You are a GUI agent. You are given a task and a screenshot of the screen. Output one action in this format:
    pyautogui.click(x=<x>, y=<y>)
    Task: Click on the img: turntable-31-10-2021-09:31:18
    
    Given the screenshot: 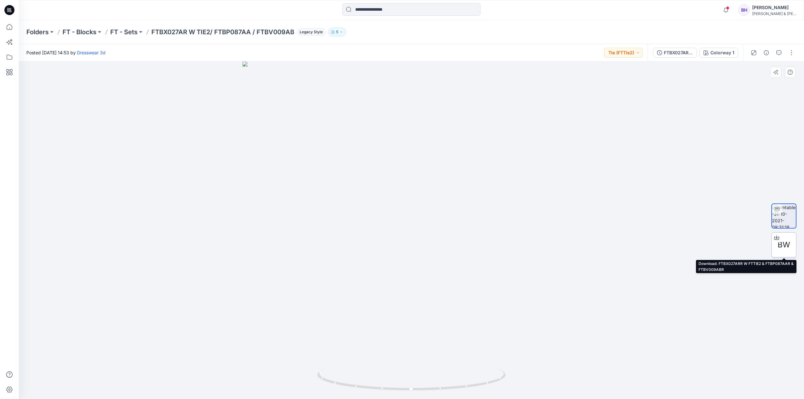 What is the action you would take?
    pyautogui.click(x=784, y=216)
    